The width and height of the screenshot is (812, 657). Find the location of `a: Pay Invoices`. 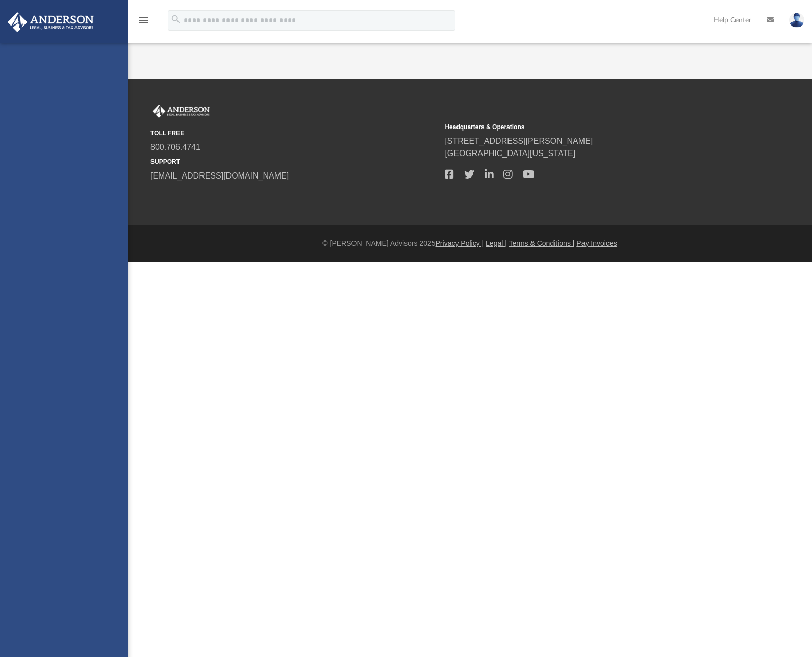

a: Pay Invoices is located at coordinates (596, 243).